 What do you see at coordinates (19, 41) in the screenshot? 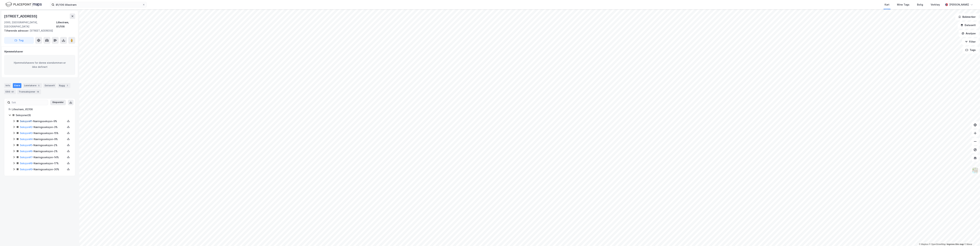
I see `button: Tag` at bounding box center [19, 41].